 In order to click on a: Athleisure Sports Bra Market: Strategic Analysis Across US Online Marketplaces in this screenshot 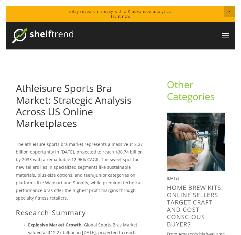, I will do `click(74, 106)`.